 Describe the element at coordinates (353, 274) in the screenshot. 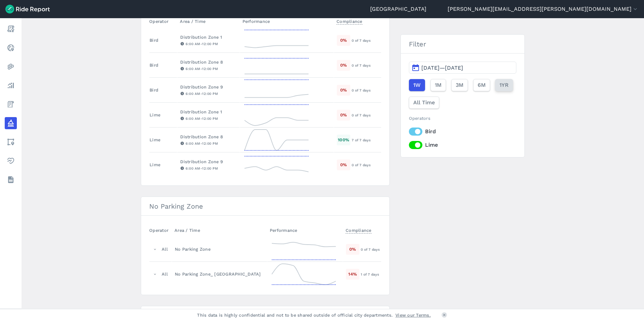

I see `div: 14 %` at that location.